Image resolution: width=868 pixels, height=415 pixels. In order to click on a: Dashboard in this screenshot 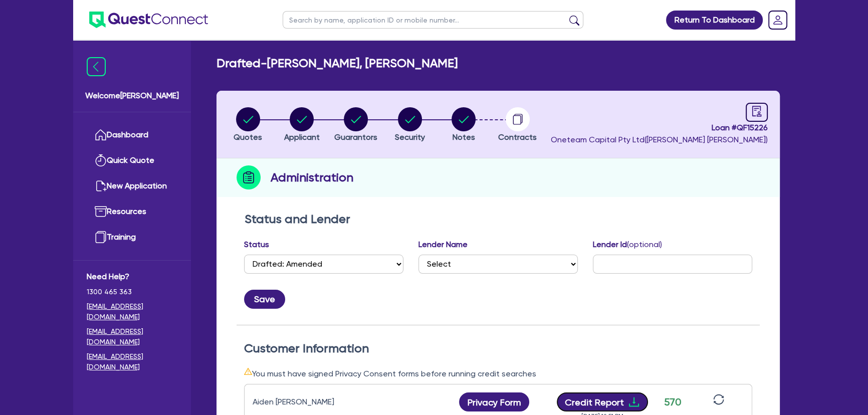, I will do `click(132, 135)`.